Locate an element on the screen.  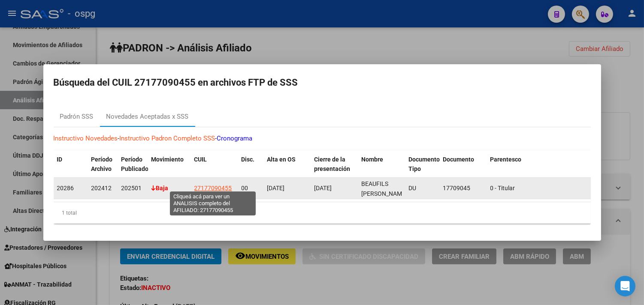
div: DU is located at coordinates (423, 188).